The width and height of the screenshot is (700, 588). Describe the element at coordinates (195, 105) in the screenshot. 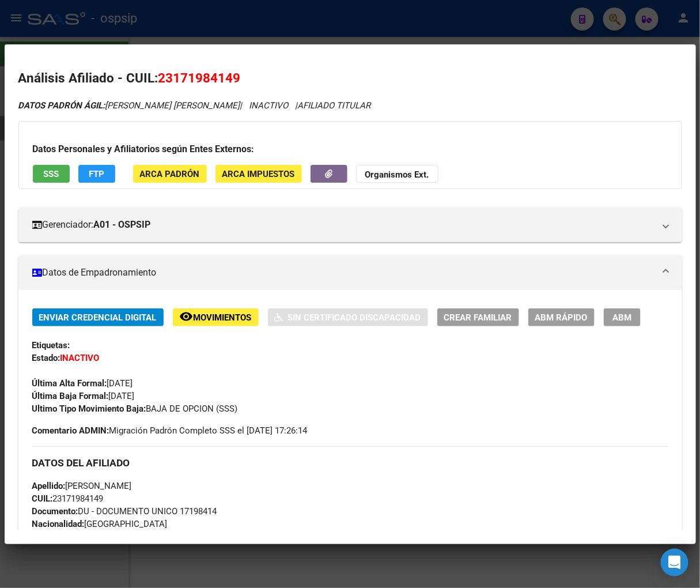

I see `i: | INACTIVO |` at that location.